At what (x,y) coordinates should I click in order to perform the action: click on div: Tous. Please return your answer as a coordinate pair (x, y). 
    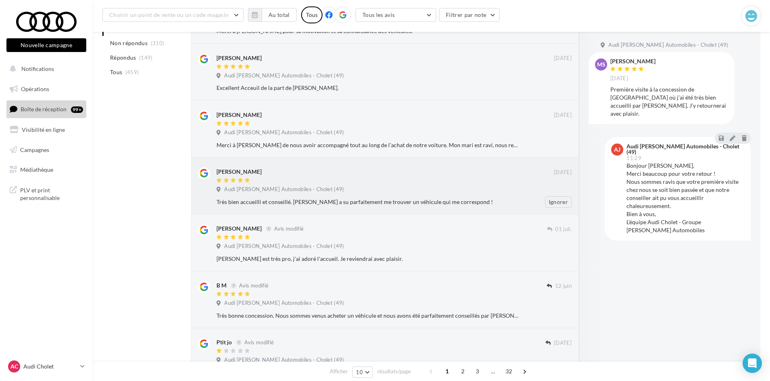
    Looking at the image, I should click on (312, 15).